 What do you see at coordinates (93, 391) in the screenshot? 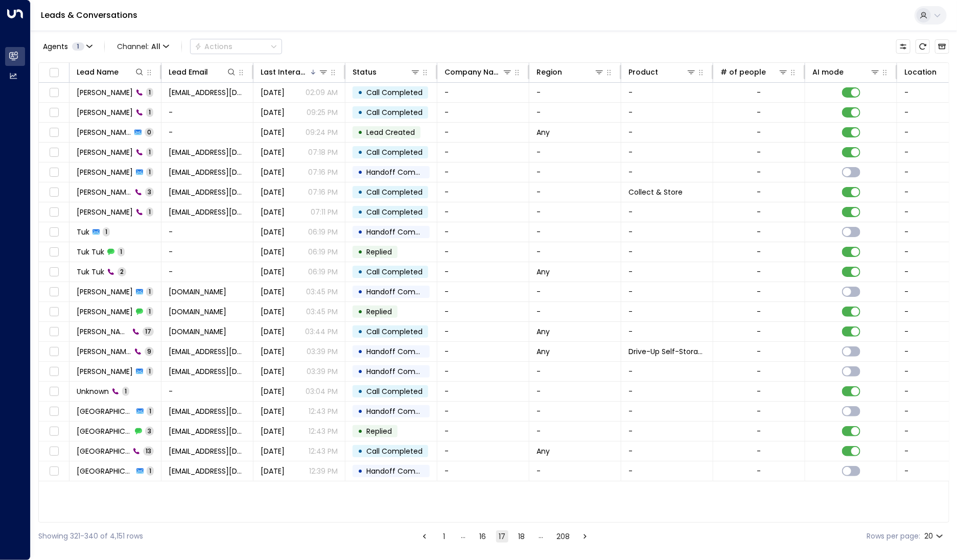
I see `span: Unknown` at bounding box center [93, 391].